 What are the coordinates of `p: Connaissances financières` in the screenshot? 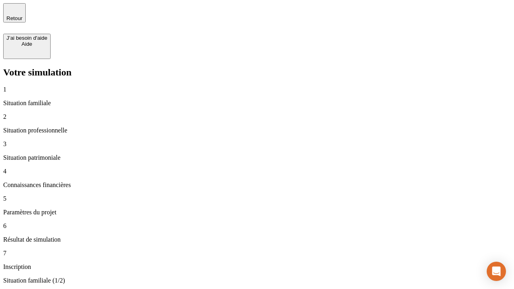 It's located at (257, 185).